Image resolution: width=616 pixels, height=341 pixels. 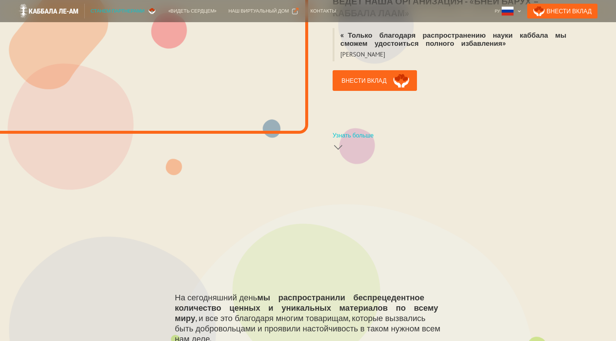 What do you see at coordinates (375, 141) in the screenshot?
I see `a: Узнать больше` at bounding box center [375, 141].